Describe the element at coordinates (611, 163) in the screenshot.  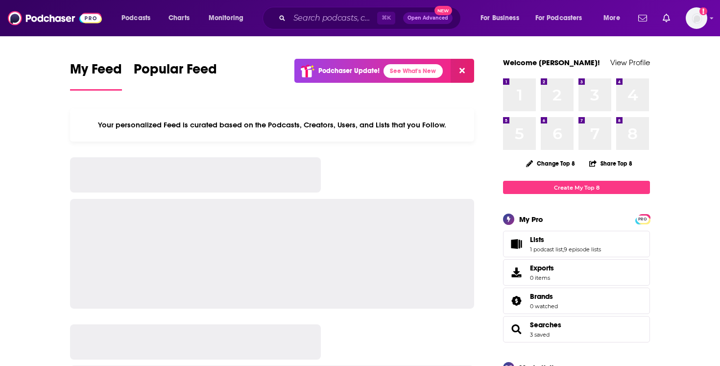
I see `button: Share Top 8` at that location.